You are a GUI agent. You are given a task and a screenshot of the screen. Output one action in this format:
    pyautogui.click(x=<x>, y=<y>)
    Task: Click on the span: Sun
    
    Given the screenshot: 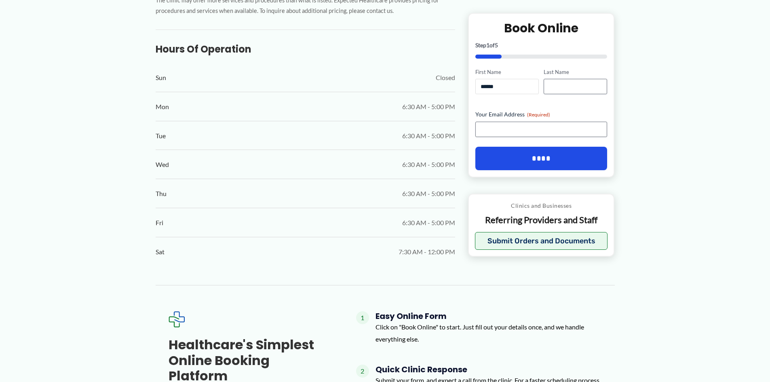 What is the action you would take?
    pyautogui.click(x=161, y=78)
    